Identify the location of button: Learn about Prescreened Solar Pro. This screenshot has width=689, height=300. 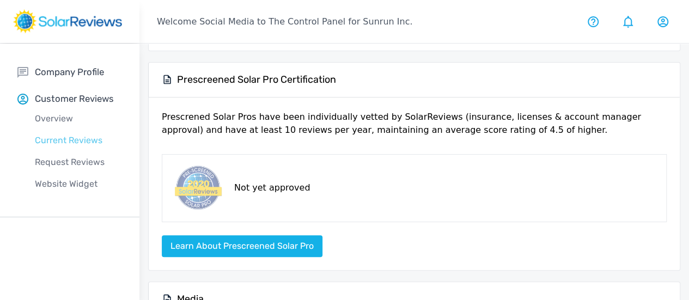
(242, 246).